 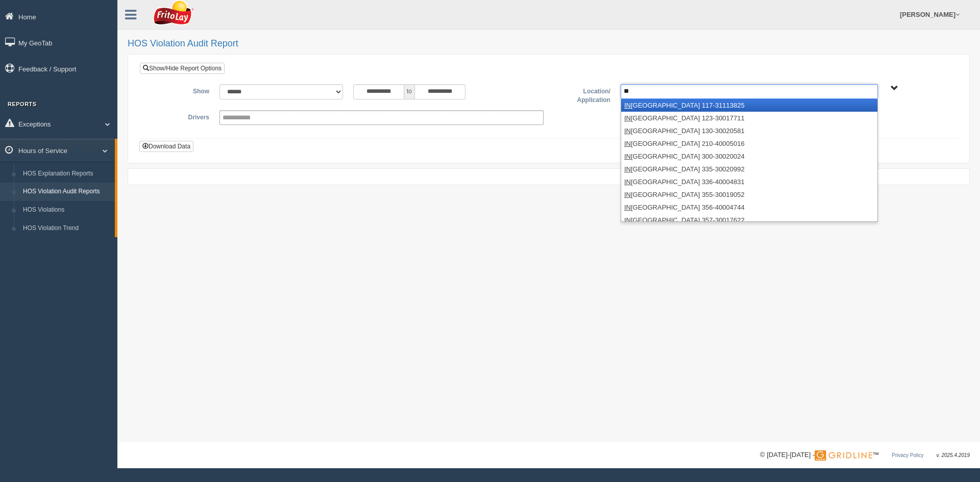 What do you see at coordinates (182, 68) in the screenshot?
I see `a: Show/Hide Report Options` at bounding box center [182, 68].